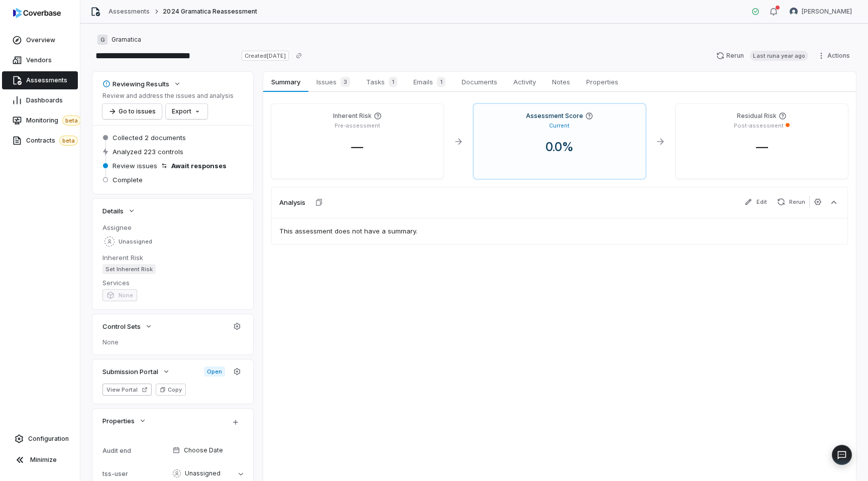  I want to click on a: Overview, so click(40, 40).